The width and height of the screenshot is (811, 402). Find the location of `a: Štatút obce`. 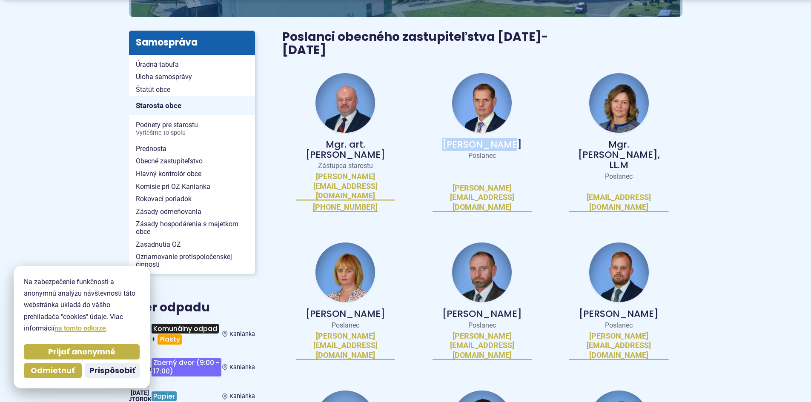

a: Štatút obce is located at coordinates (192, 90).